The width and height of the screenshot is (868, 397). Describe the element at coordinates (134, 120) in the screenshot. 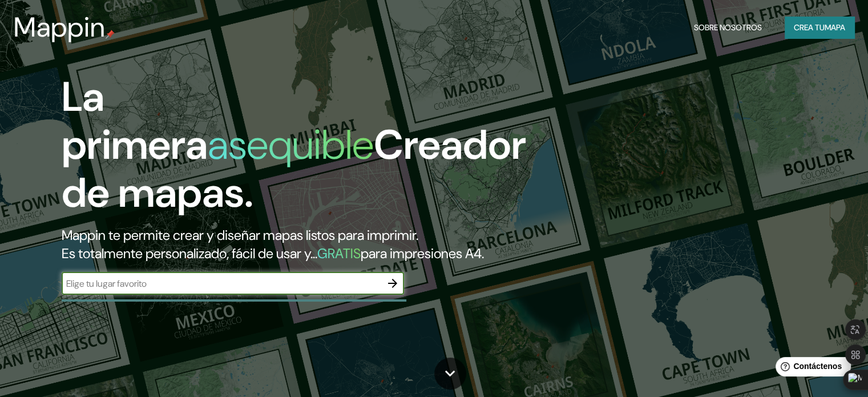

I see `font: La primera` at that location.